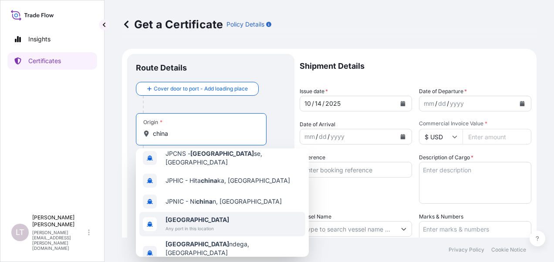 The width and height of the screenshot is (554, 262). What do you see at coordinates (172, 24) in the screenshot?
I see `p: Get a Certificate` at bounding box center [172, 24].